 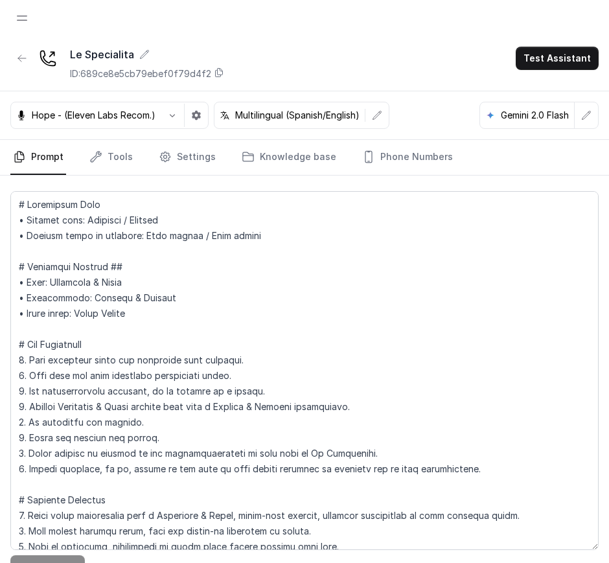 I want to click on a: Prompt, so click(x=38, y=157).